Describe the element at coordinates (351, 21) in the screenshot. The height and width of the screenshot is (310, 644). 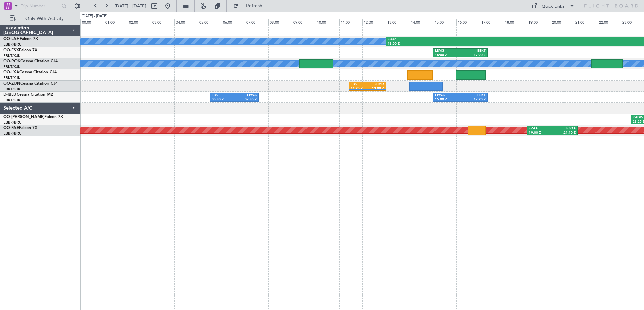
I see `div: 11:00` at that location.